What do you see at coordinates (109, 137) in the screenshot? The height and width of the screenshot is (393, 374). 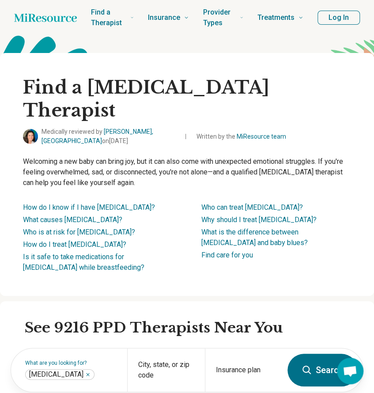 I see `span: Medically reviewed by` at bounding box center [109, 137].